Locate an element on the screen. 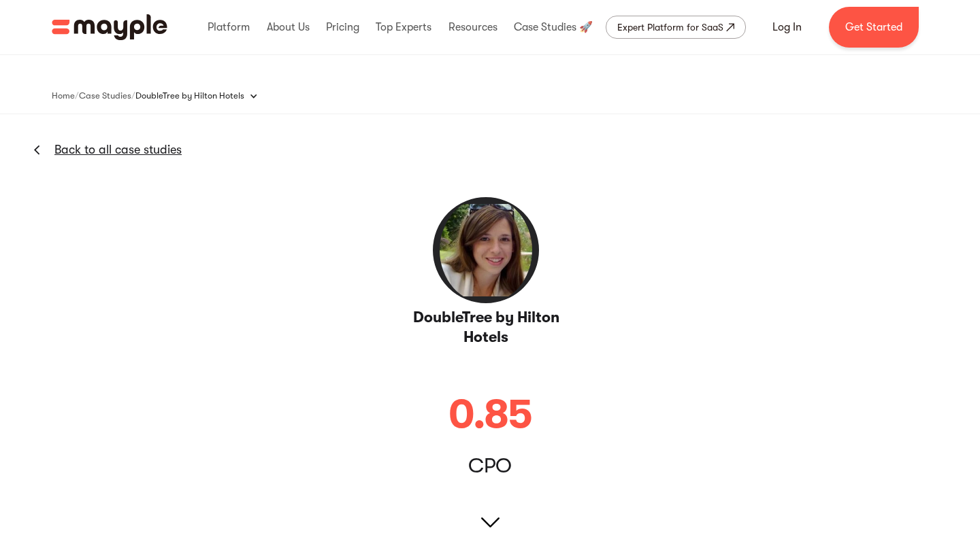  div: Pricing is located at coordinates (342, 27).